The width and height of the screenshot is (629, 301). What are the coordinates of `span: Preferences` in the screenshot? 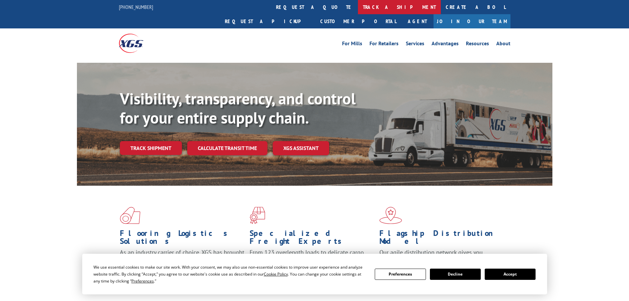 It's located at (143, 281).